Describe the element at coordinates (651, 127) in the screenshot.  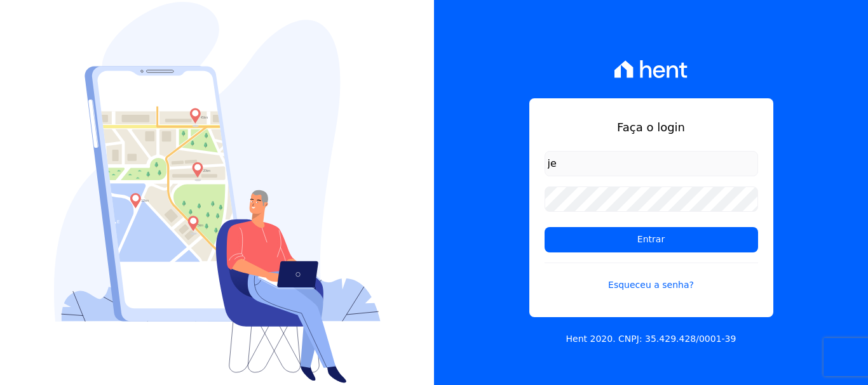
I see `h1: Faça o login` at that location.